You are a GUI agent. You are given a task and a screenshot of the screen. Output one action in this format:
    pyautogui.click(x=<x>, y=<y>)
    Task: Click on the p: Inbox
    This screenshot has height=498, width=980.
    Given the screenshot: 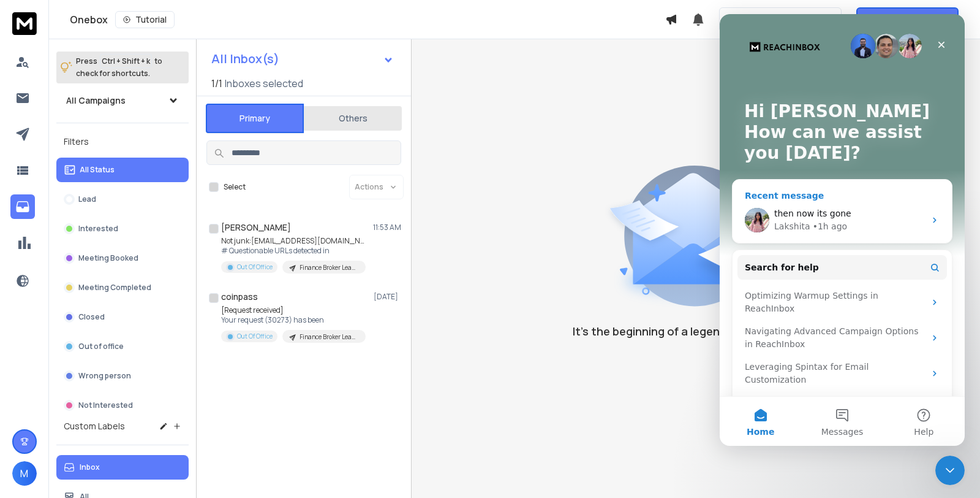 What is the action you would take?
    pyautogui.click(x=89, y=467)
    